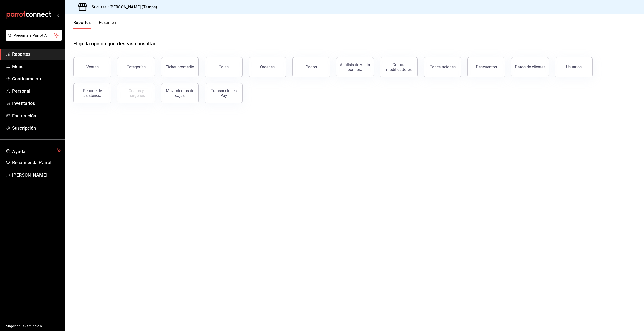 This screenshot has height=331, width=644. What do you see at coordinates (136, 93) in the screenshot?
I see `button: Contrata inventarios para ver este reporte` at bounding box center [136, 93].